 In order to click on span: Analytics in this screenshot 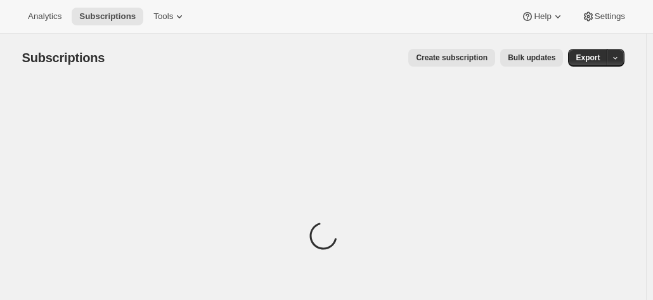, I will do `click(44, 16)`.